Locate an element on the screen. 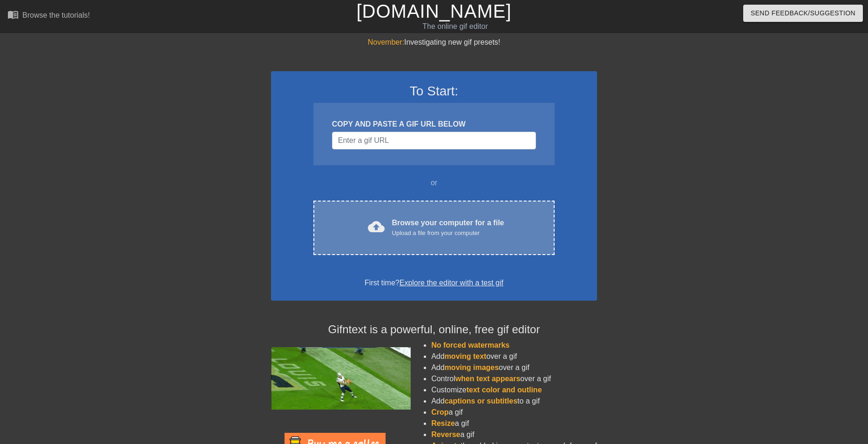 The image size is (868, 444). img: football_small.gif is located at coordinates (341, 378).